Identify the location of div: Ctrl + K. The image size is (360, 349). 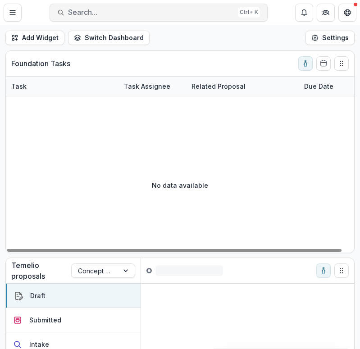
(249, 12).